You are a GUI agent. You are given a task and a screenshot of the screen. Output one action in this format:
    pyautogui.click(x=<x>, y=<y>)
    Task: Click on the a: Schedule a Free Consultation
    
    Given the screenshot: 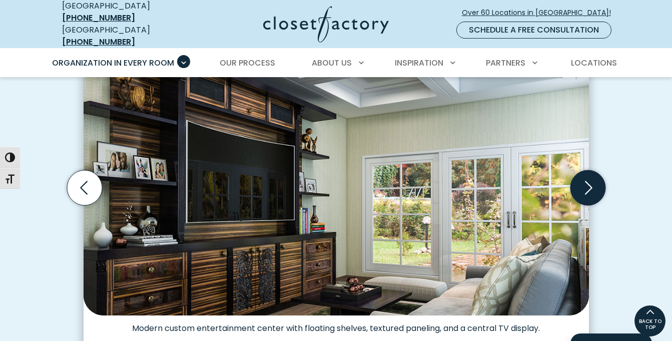 What is the action you would take?
    pyautogui.click(x=534, y=30)
    